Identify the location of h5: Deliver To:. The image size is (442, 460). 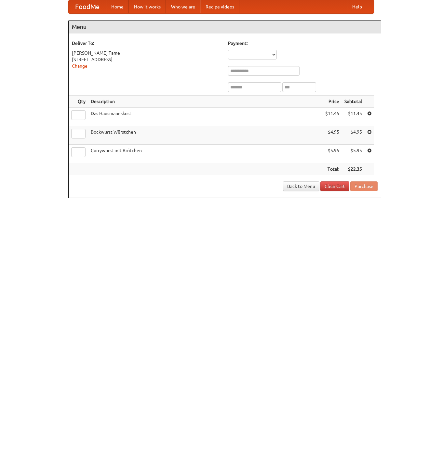
(147, 43).